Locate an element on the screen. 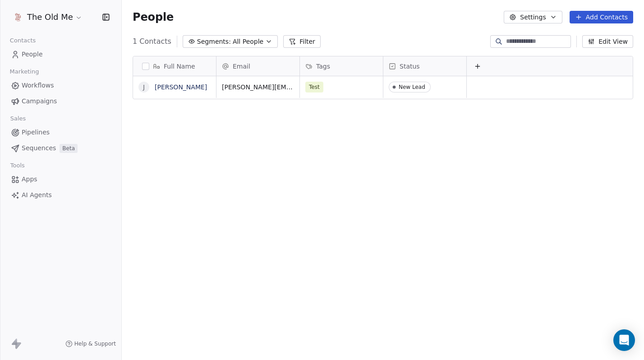 The width and height of the screenshot is (644, 360). span: 1 Contacts is located at coordinates (152, 41).